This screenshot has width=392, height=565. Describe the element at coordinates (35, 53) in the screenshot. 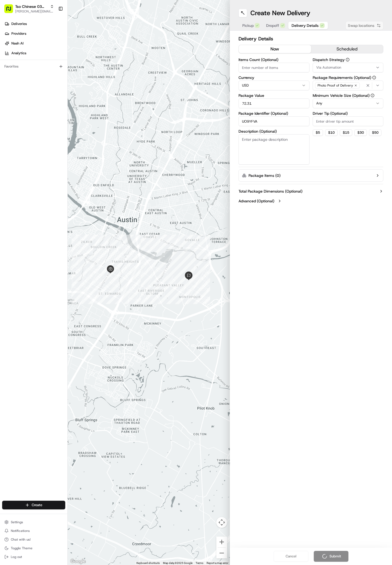

I see `a: Analytics` at that location.